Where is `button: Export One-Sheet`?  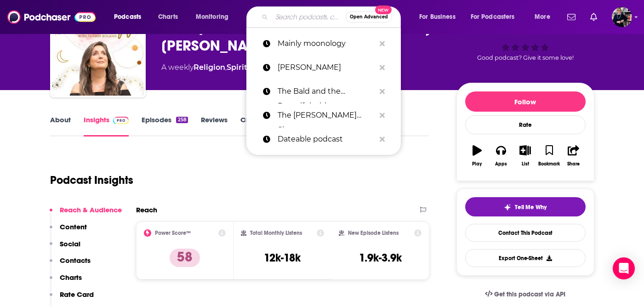 button: Export One-Sheet is located at coordinates (526, 258).